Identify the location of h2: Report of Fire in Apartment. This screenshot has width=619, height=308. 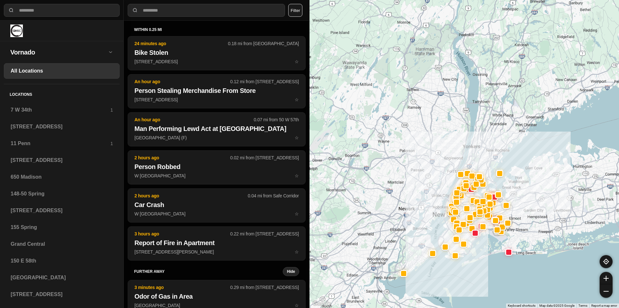
(217, 243).